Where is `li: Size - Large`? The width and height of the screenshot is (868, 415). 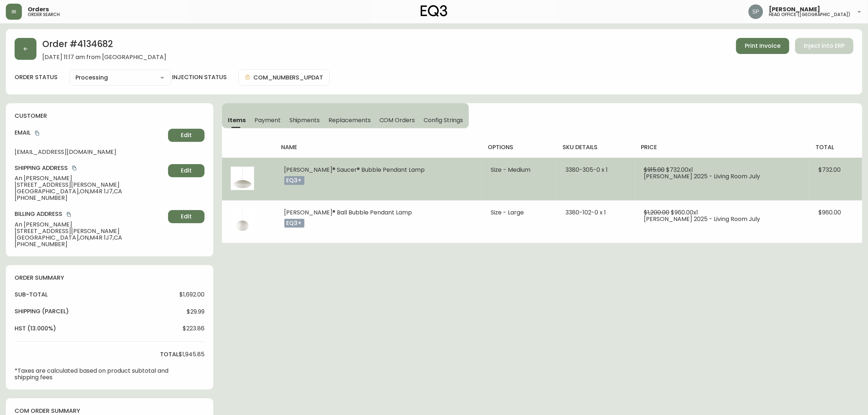
li: Size - Large is located at coordinates (520, 212).